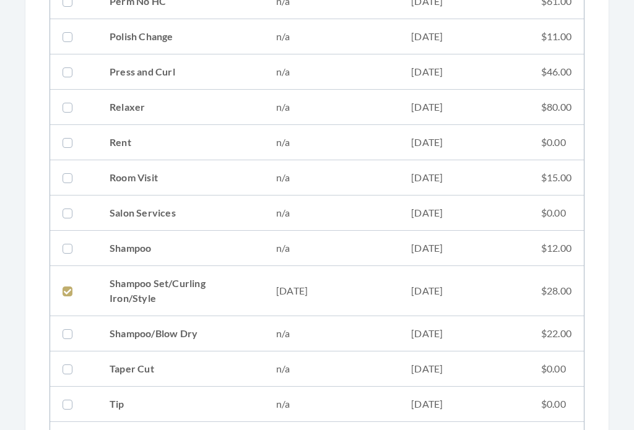  I want to click on td: $22.00, so click(556, 334).